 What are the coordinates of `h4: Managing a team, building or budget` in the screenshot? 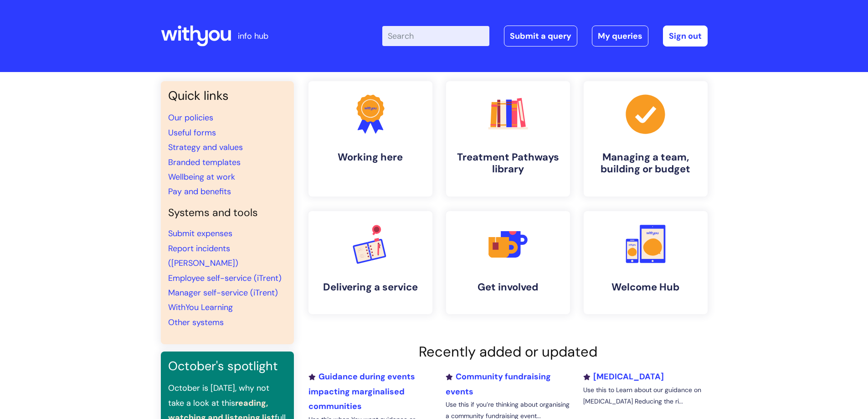 It's located at (646, 163).